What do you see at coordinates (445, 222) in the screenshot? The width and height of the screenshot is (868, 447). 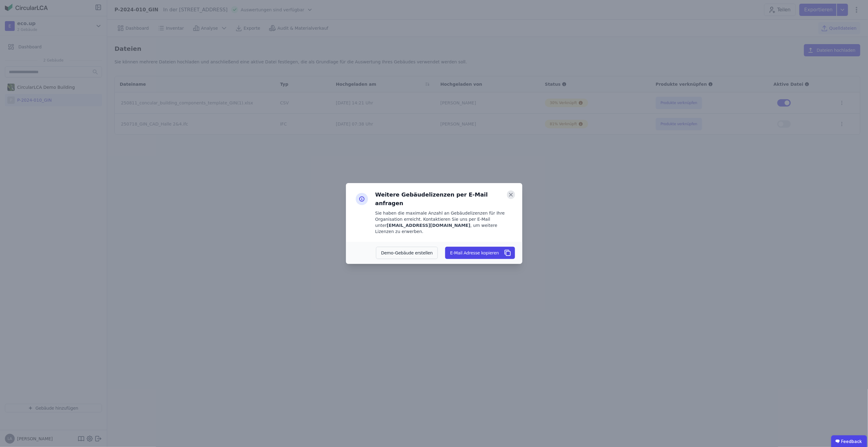 I see `div: Sie haben die maximale Anzahl an Gebäudelizenzen für Ihre Organisation erreicht. Kontaktieren Sie...` at bounding box center [445, 222].